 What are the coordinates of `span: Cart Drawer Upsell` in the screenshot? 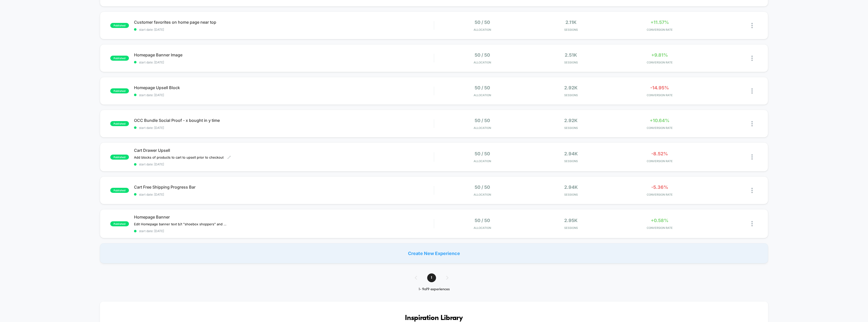 It's located at (284, 150).